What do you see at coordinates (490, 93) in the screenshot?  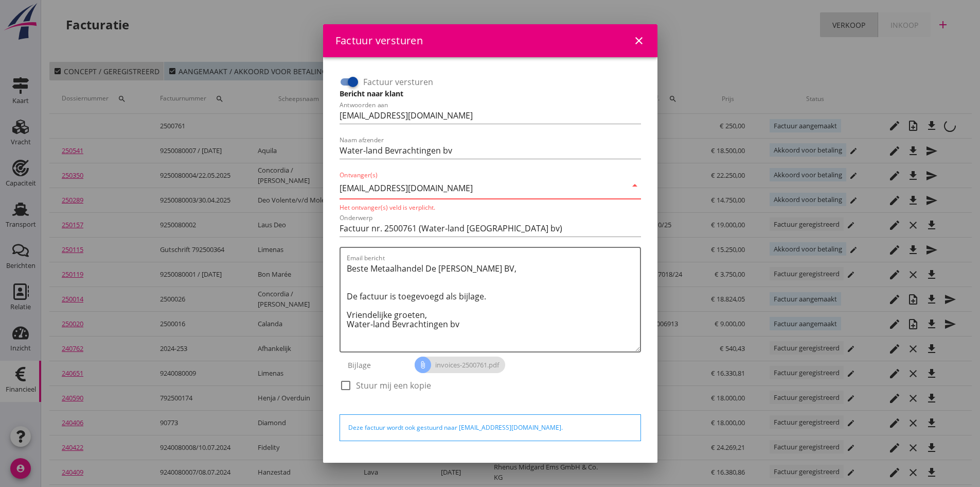 I see `h3: Bericht naar klant` at bounding box center [490, 93].